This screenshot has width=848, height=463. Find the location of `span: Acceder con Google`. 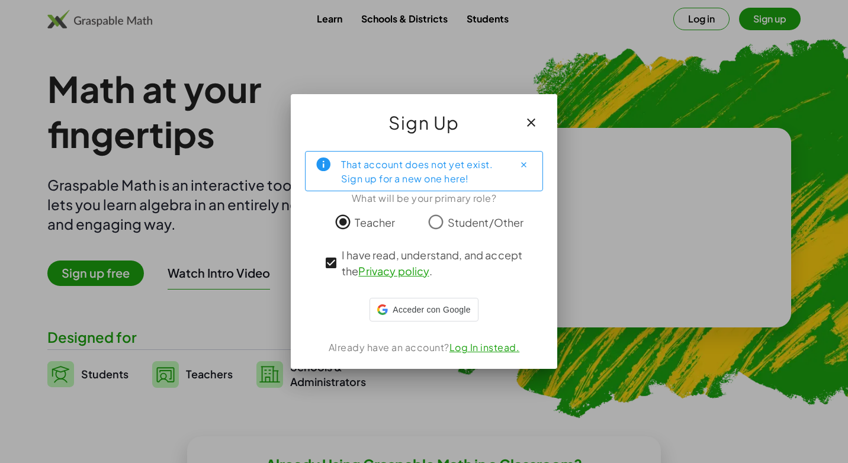

span: Acceder con Google is located at coordinates (431, 310).